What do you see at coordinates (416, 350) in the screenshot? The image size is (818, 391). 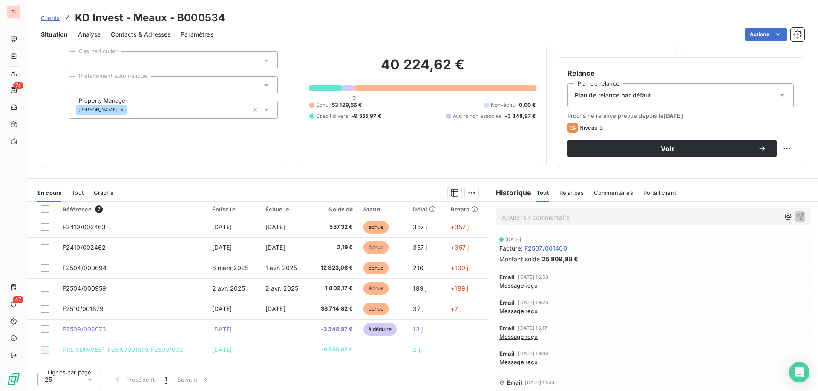 I see `span: 2 j` at bounding box center [416, 350].